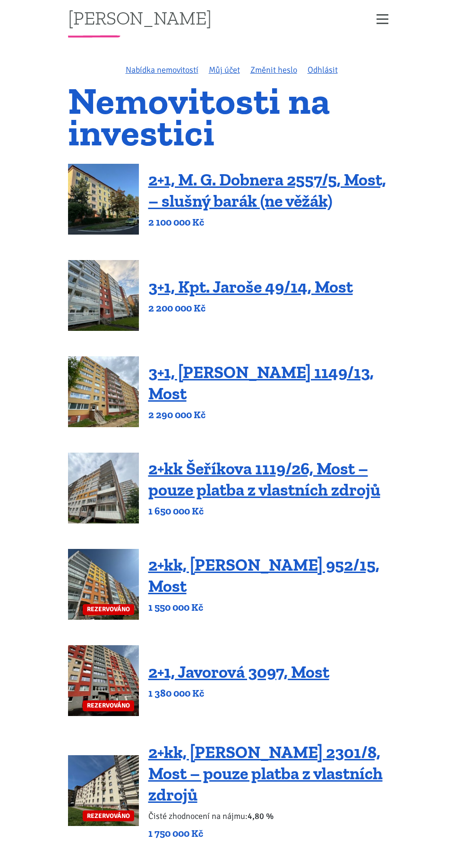 The width and height of the screenshot is (463, 868). Describe the element at coordinates (250, 308) in the screenshot. I see `p: 2 200 000 Kč` at that location.